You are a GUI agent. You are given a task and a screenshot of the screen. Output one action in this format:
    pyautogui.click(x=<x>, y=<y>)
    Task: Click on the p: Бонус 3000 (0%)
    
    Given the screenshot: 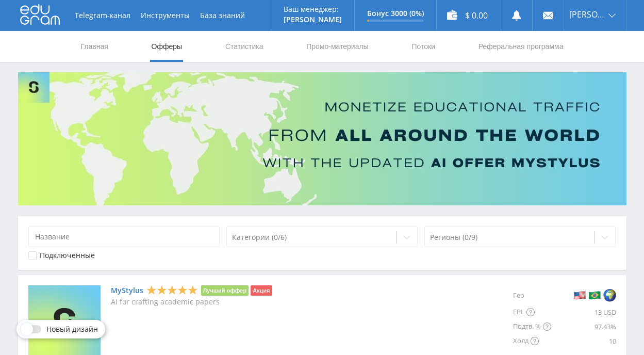 What is the action you would take?
    pyautogui.click(x=396, y=14)
    